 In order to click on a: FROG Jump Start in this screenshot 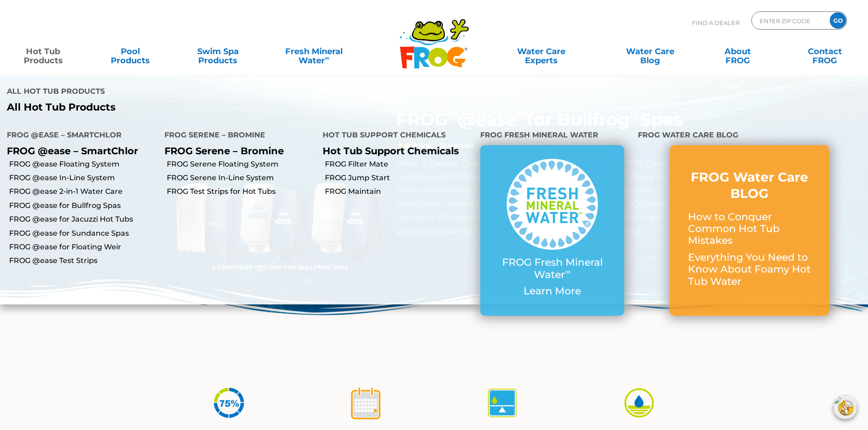, I will do `click(399, 178)`.